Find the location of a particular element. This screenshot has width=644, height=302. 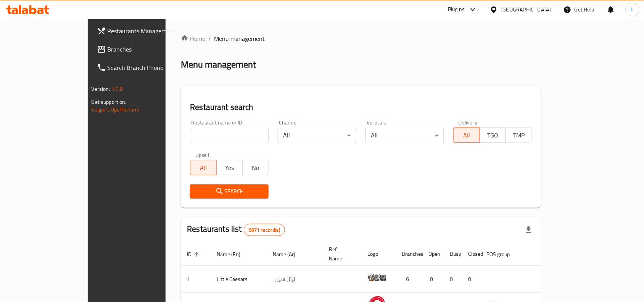

span: 9971 record(s) is located at coordinates (264, 230).